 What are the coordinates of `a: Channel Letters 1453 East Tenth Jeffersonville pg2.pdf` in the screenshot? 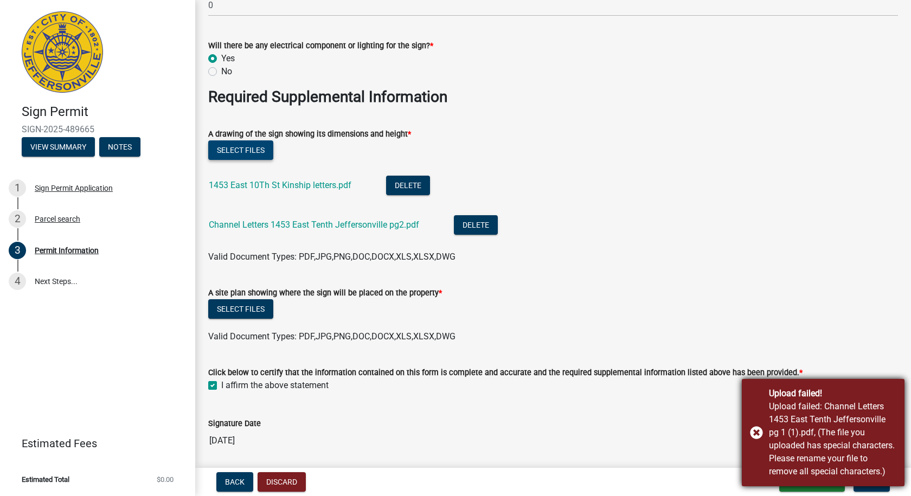 It's located at (314, 224).